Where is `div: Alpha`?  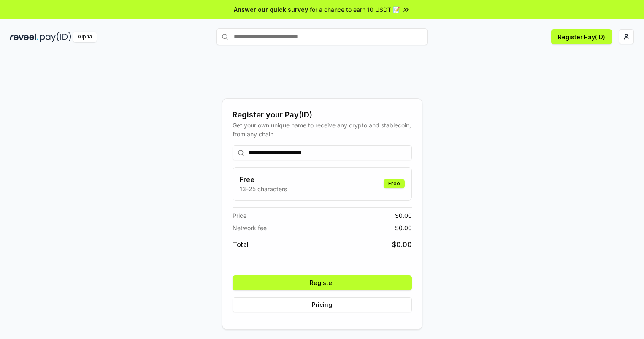 div: Alpha is located at coordinates (85, 37).